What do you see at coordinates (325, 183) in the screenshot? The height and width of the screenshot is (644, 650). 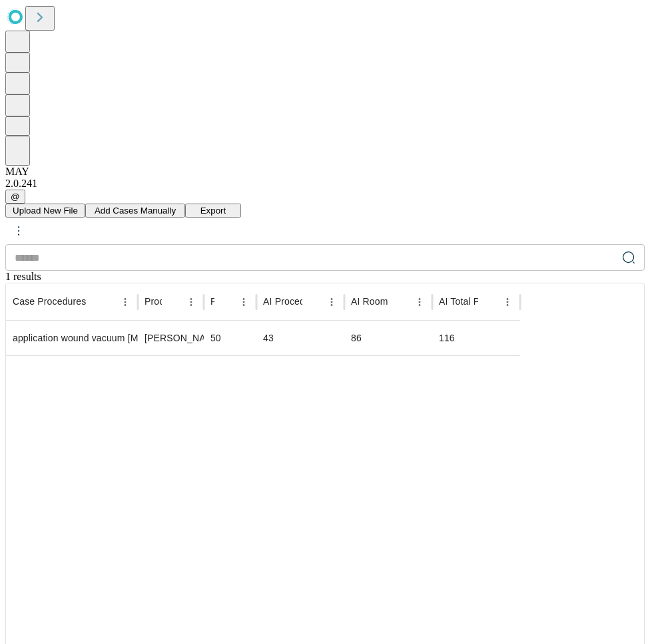 I see `div: 2.0.241` at bounding box center [325, 183].